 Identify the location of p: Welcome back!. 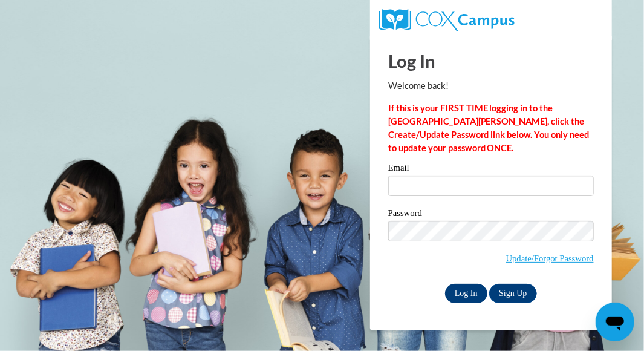
(491, 86).